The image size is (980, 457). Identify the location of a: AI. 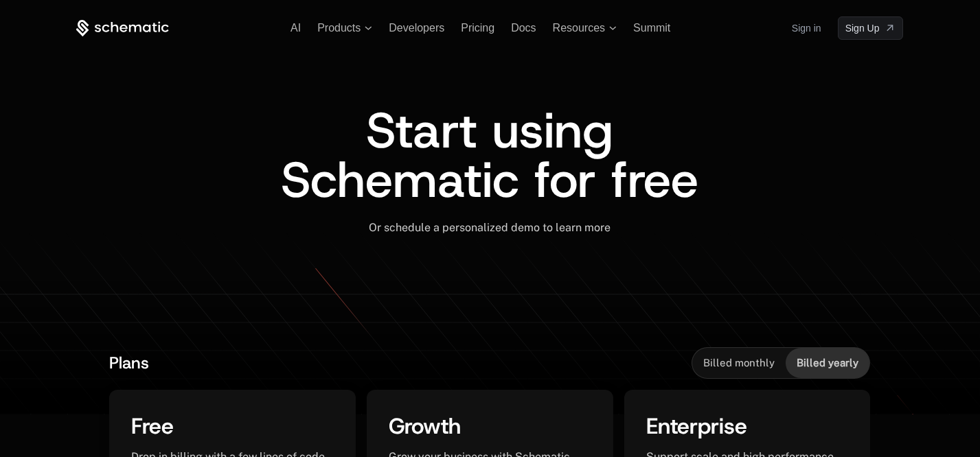
(295, 27).